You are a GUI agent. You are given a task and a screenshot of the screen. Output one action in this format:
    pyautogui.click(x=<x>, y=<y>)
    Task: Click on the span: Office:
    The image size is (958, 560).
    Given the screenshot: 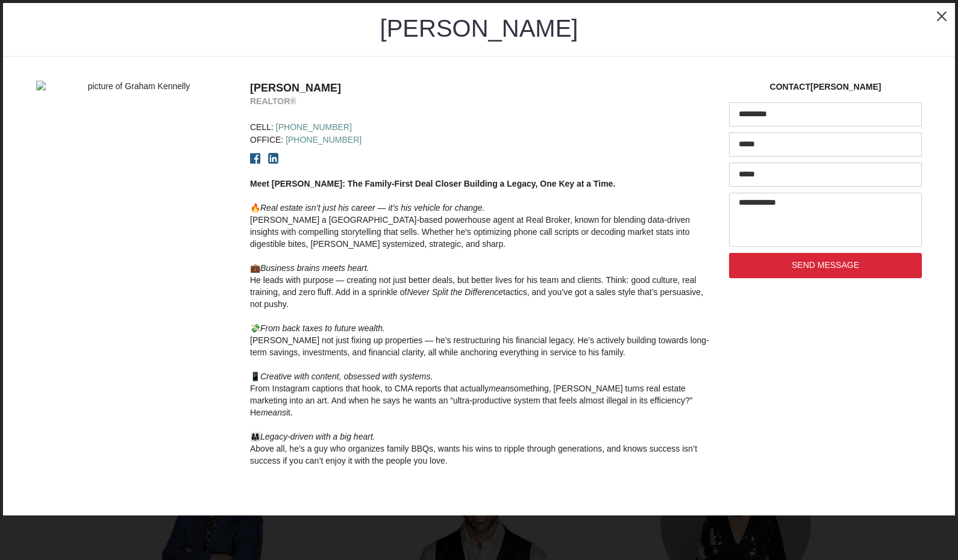 What is the action you would take?
    pyautogui.click(x=266, y=140)
    